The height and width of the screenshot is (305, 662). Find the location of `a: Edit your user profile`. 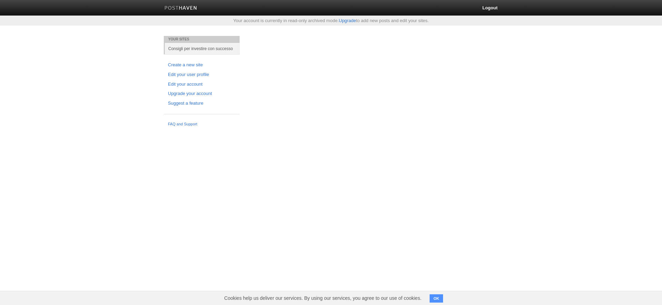

a: Edit your user profile is located at coordinates (202, 75).